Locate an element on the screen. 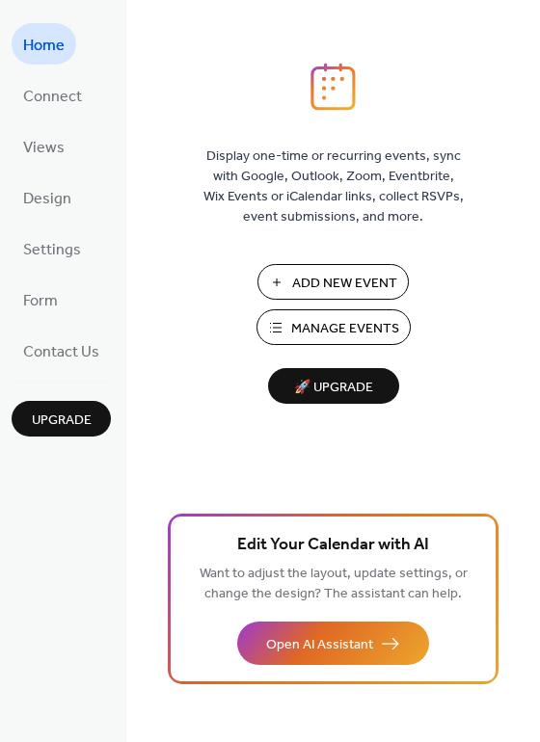 The image size is (540, 742). span: Settings is located at coordinates (52, 250).